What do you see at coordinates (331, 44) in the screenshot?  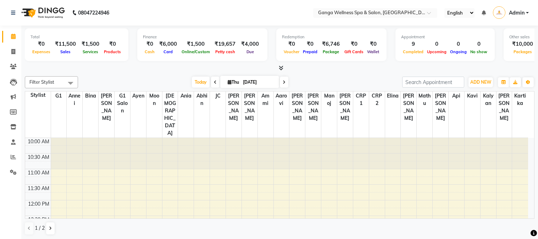 I see `div: ₹6,746` at bounding box center [331, 44].